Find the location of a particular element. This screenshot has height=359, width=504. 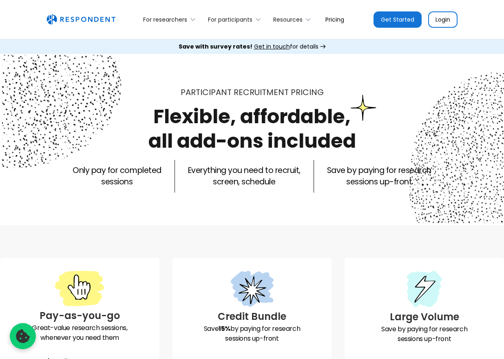

h3: Large Volume is located at coordinates (424, 317).